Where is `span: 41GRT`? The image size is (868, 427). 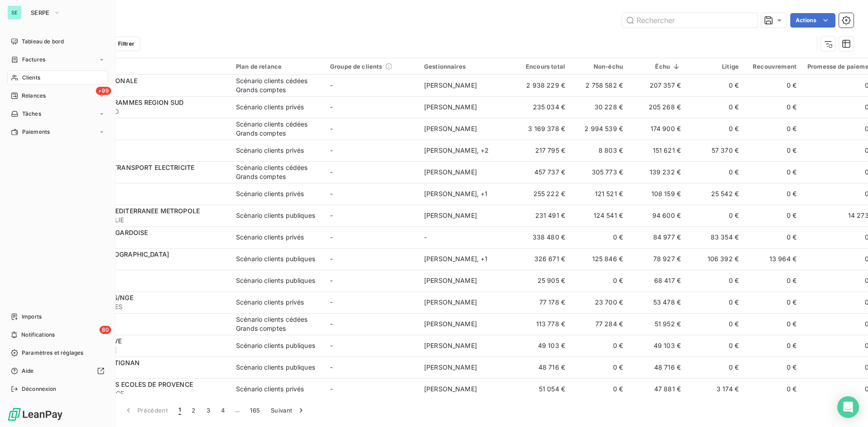
span: 41GRT is located at coordinates (144, 329).